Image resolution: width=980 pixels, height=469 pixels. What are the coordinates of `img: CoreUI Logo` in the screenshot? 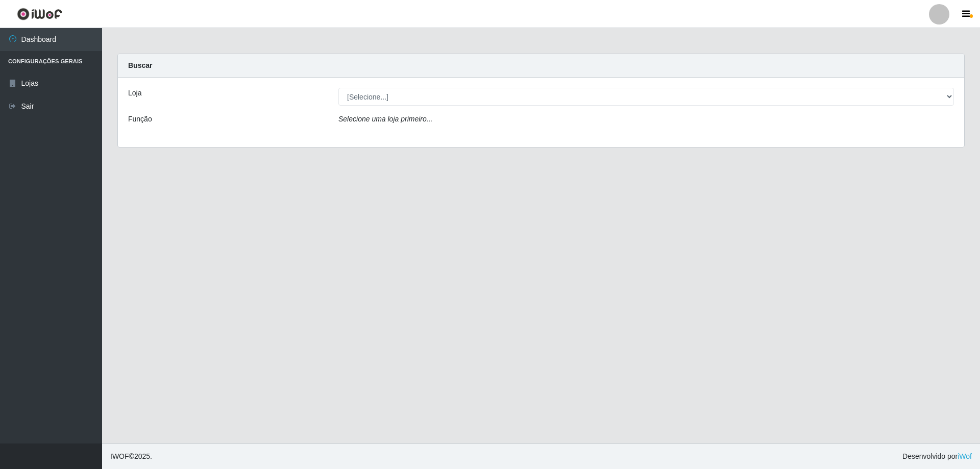 It's located at (39, 13).